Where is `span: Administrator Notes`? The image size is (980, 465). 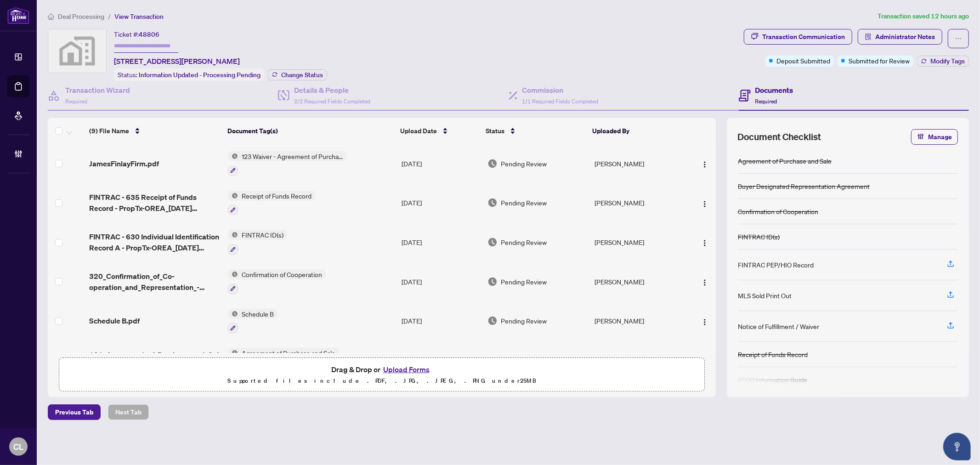 span: Administrator Notes is located at coordinates (904, 37).